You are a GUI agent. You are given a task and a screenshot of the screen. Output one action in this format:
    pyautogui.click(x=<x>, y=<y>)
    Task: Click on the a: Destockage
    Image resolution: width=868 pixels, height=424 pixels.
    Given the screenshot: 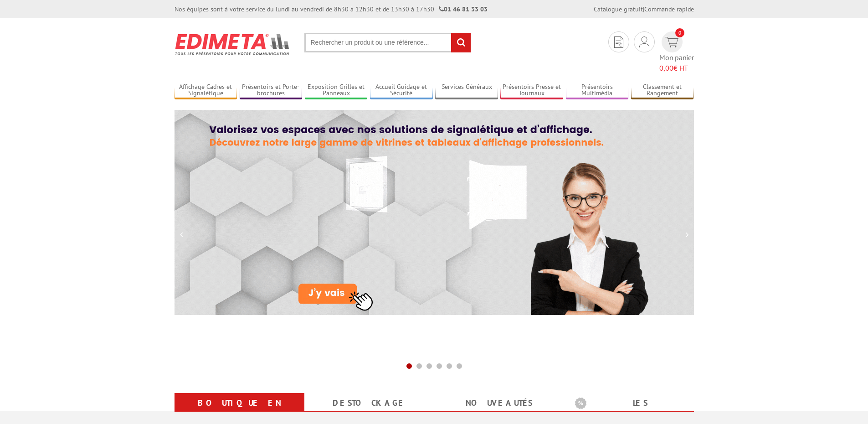 What is the action you would take?
    pyautogui.click(x=369, y=403)
    